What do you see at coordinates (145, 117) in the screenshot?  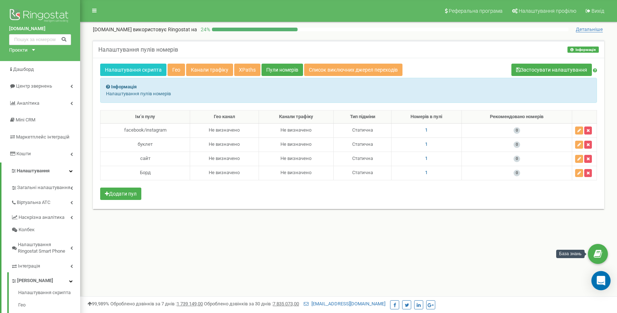 I see `th: Ім‘я пулу` at bounding box center [145, 117].